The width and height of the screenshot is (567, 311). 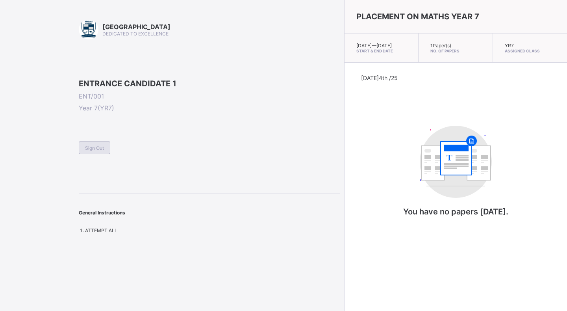 What do you see at coordinates (530, 51) in the screenshot?
I see `span: Assigned Class` at bounding box center [530, 51].